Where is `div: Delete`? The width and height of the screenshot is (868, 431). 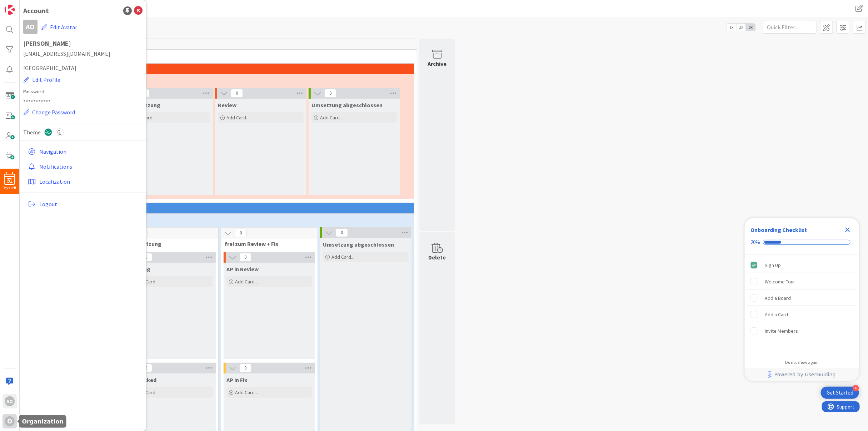 div: Delete is located at coordinates (437, 257).